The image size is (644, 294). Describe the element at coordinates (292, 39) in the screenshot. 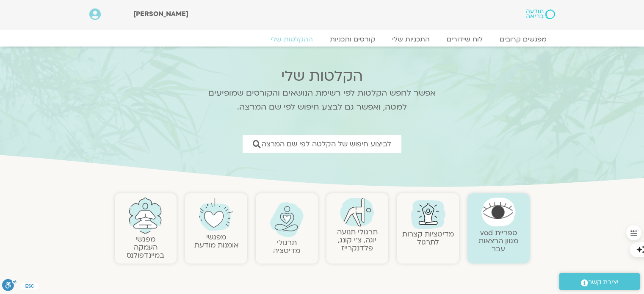

I see `a: ההקלטות שלי` at that location.